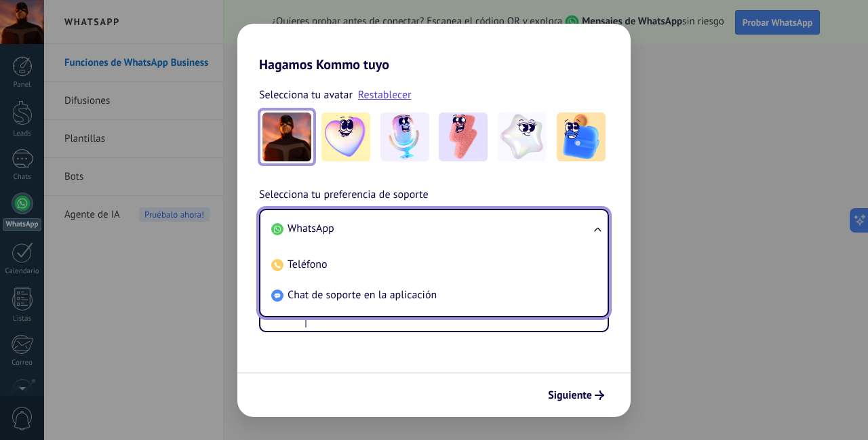 The image size is (868, 440). Describe the element at coordinates (385, 95) in the screenshot. I see `a: Restablecer` at that location.